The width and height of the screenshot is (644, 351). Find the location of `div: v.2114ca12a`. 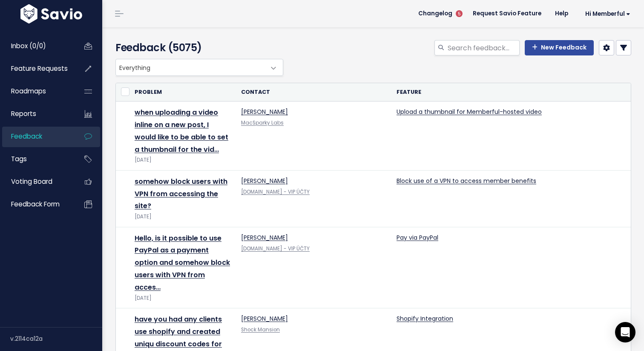

div: v.2114ca12a is located at coordinates (56, 339).